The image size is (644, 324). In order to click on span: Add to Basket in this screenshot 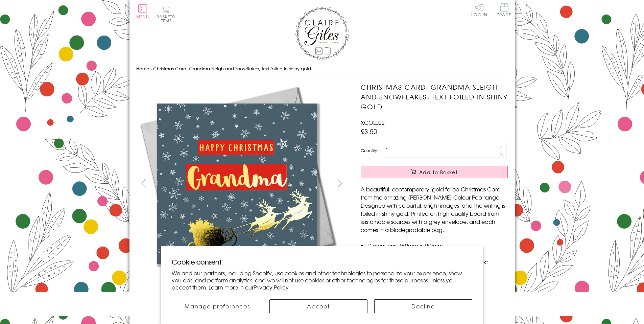, I will do `click(439, 172)`.